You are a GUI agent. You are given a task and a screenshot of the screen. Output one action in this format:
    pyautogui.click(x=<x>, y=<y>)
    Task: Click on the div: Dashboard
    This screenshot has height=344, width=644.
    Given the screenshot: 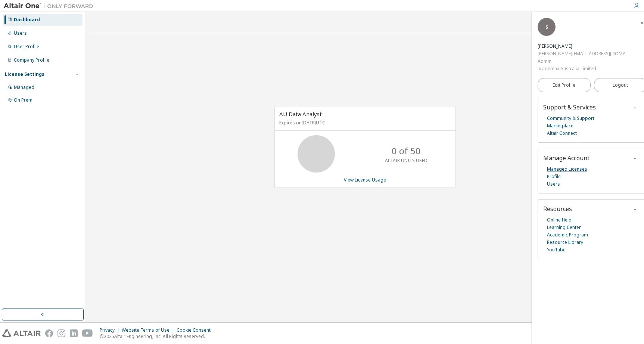 What is the action you would take?
    pyautogui.click(x=27, y=20)
    